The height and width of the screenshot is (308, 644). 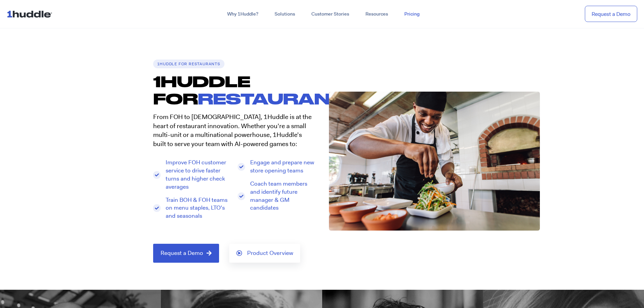 I want to click on span: Request a Demo, so click(x=182, y=253).